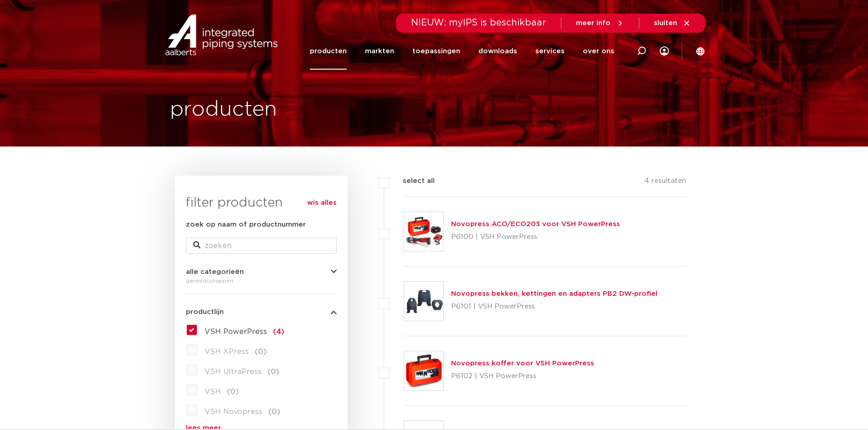 The width and height of the screenshot is (868, 430). I want to click on h1: producten, so click(223, 109).